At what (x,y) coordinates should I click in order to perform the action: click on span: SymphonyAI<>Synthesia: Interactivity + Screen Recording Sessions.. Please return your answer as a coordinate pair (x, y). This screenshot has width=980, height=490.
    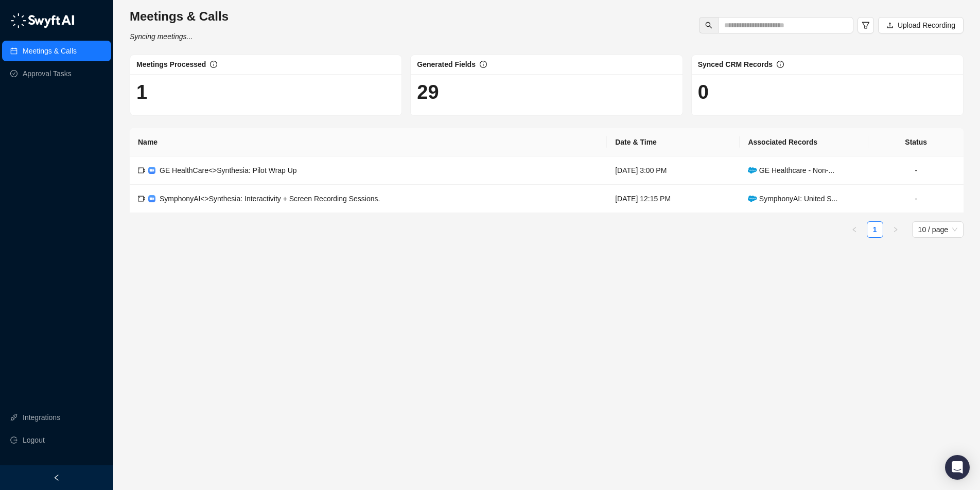
    Looking at the image, I should click on (270, 199).